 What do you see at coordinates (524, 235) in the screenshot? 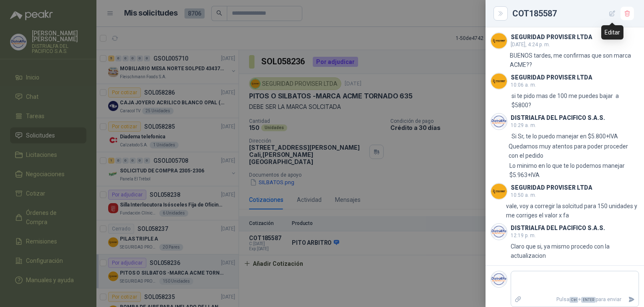
I see `span: 12:19 p. m.` at bounding box center [524, 235].